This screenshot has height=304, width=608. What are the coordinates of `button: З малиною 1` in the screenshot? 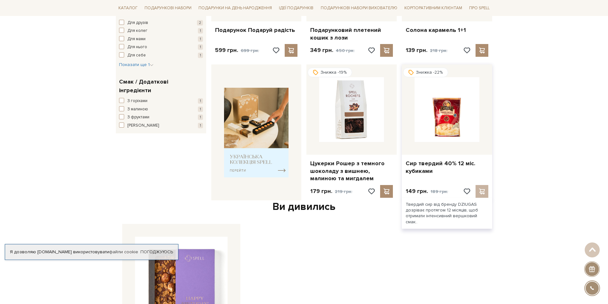 It's located at (161, 109).